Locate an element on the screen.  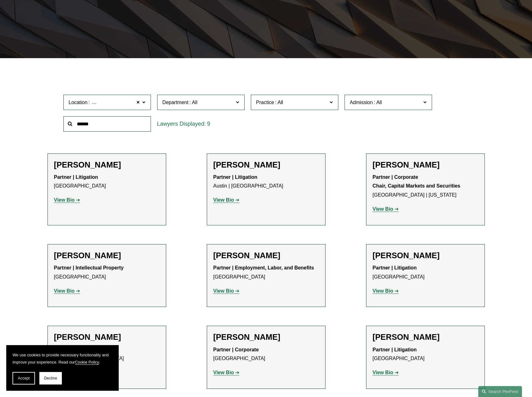
button: Decline is located at coordinates (51, 378).